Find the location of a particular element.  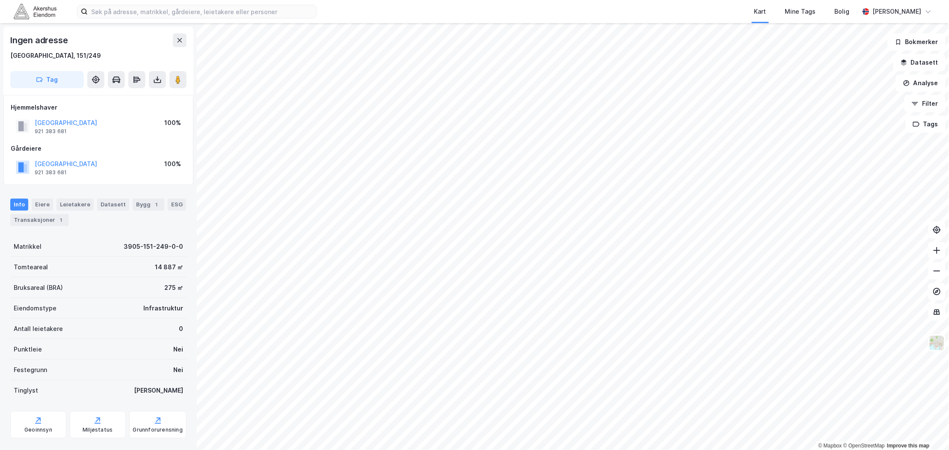

div: Datasett is located at coordinates (113, 204).